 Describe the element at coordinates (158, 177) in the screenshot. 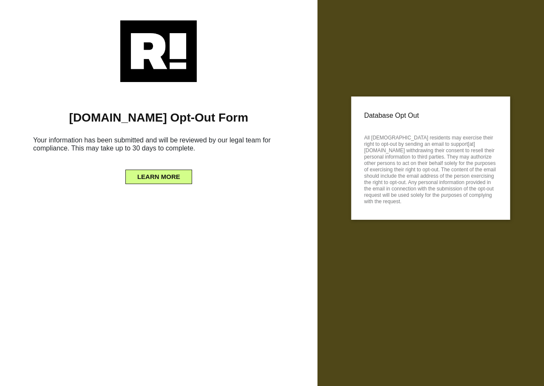

I see `button: LEARN MORE` at that location.